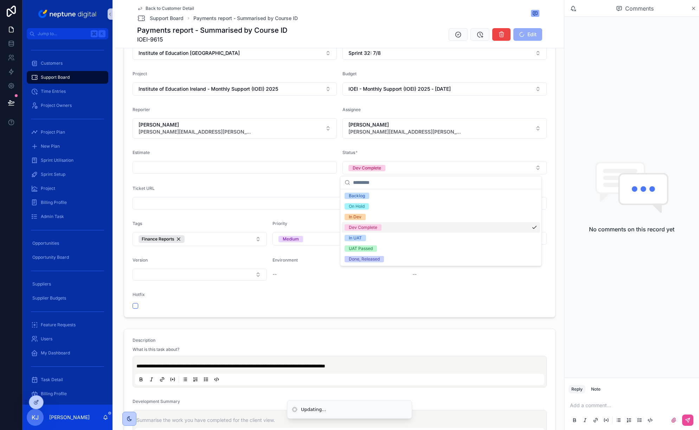 The height and width of the screenshot is (430, 699). Describe the element at coordinates (51, 257) in the screenshot. I see `span: Opportunity Board` at that location.